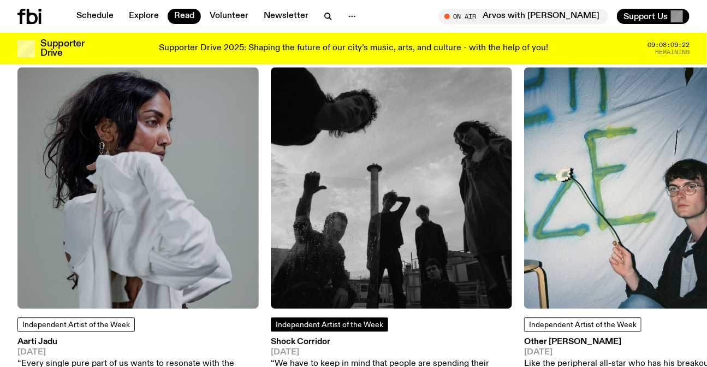 The image size is (707, 367). What do you see at coordinates (653, 16) in the screenshot?
I see `button: Support Us` at bounding box center [653, 16].